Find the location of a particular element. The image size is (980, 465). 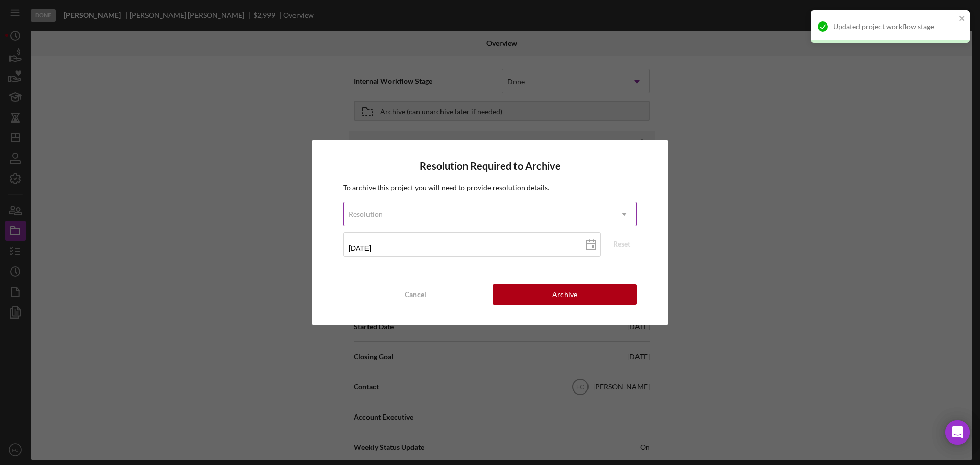

div: Open Intercom Messenger is located at coordinates (958, 432).